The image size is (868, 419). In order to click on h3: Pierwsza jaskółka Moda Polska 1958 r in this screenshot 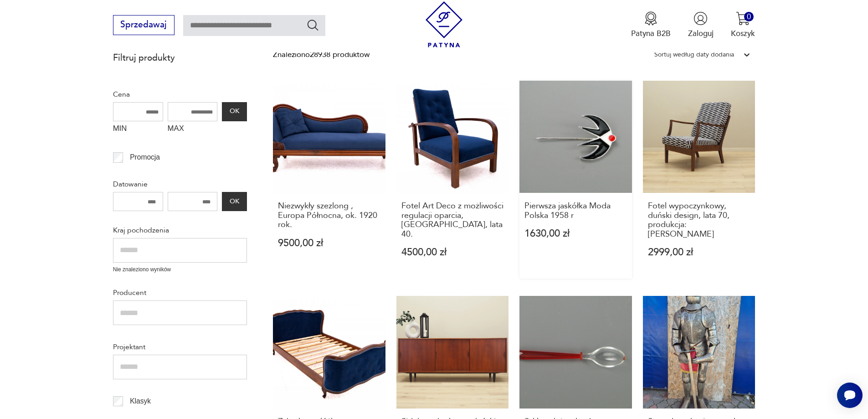, I will do `click(576, 211)`.